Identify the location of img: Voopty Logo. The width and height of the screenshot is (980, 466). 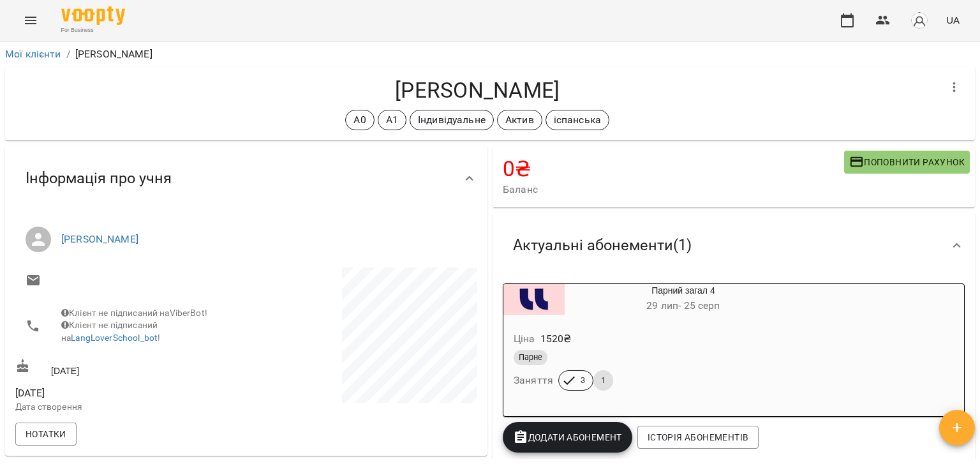
(93, 15).